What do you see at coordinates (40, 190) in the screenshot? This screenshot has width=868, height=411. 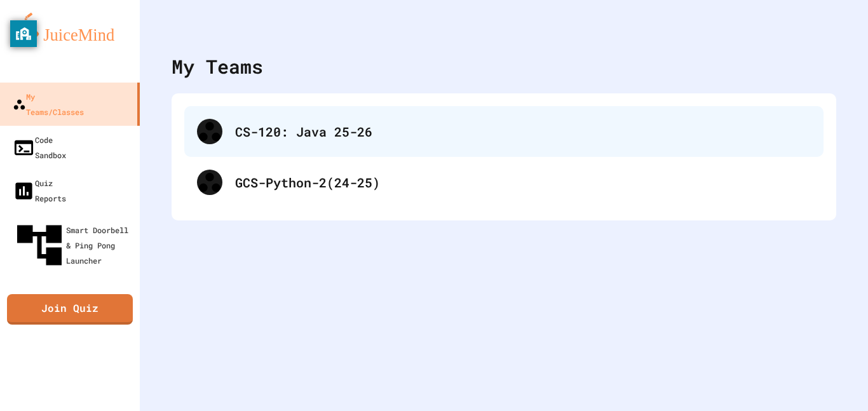 I see `div: Quiz Reports` at bounding box center [40, 190].